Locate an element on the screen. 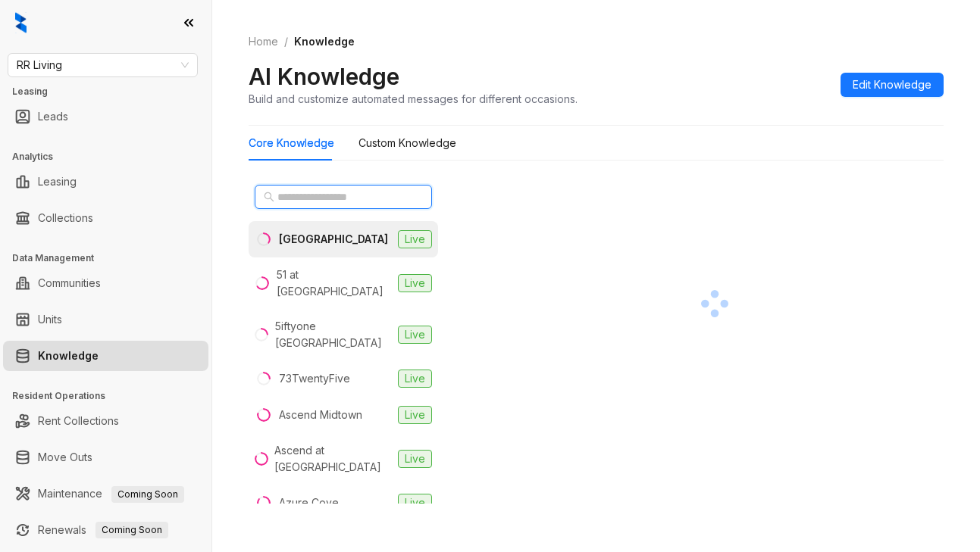 This screenshot has width=980, height=552. a: Leasing is located at coordinates (57, 182).